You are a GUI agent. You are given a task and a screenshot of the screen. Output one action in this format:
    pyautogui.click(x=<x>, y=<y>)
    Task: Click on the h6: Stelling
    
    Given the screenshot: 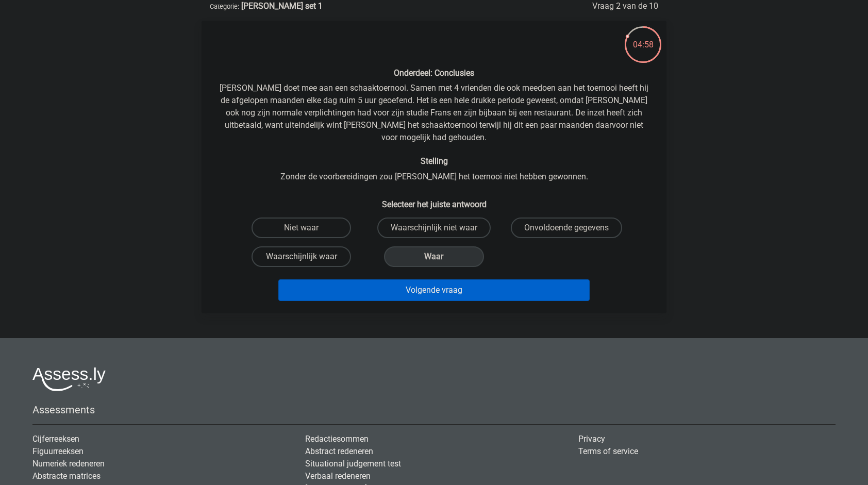 What is the action you would take?
    pyautogui.click(x=434, y=161)
    